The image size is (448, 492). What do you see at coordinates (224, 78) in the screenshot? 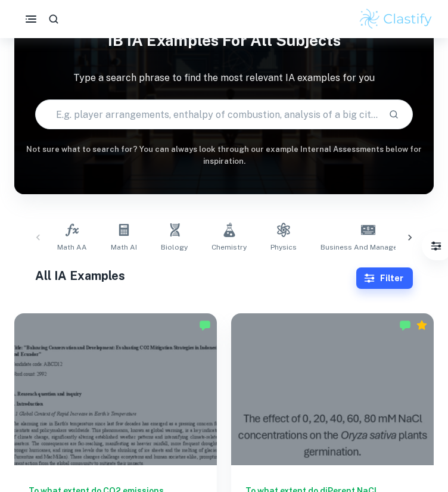
I see `p: Type a search phrase to find the most relevant IA examples for you` at bounding box center [224, 78].